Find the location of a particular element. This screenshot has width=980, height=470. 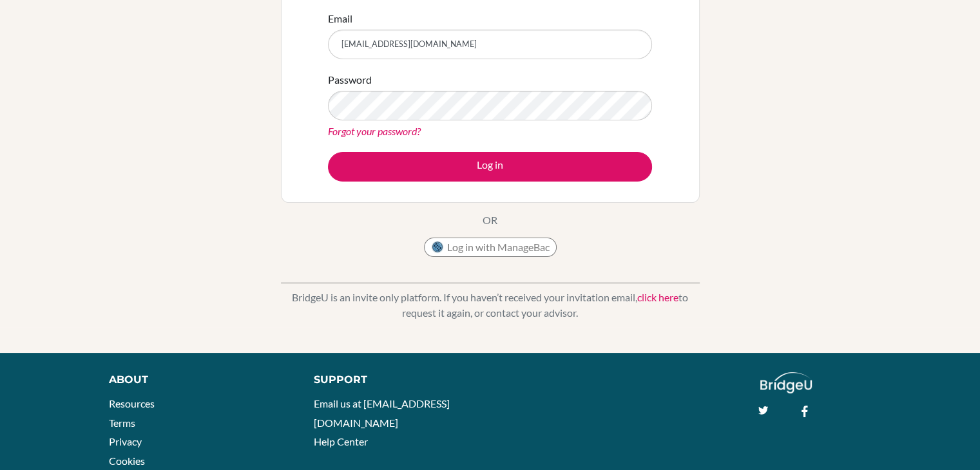

a: Resources is located at coordinates (132, 403).